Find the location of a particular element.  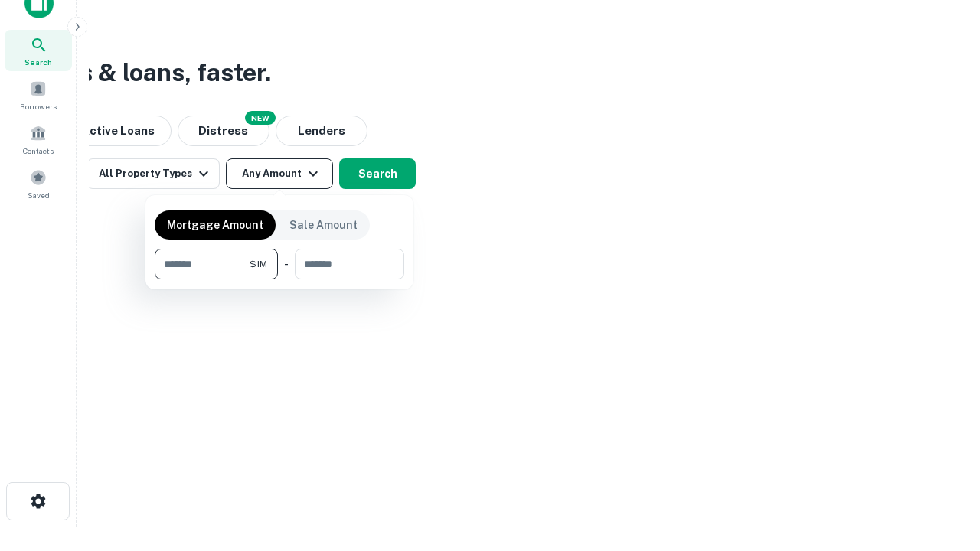

p: Sale Amount is located at coordinates (323, 225).